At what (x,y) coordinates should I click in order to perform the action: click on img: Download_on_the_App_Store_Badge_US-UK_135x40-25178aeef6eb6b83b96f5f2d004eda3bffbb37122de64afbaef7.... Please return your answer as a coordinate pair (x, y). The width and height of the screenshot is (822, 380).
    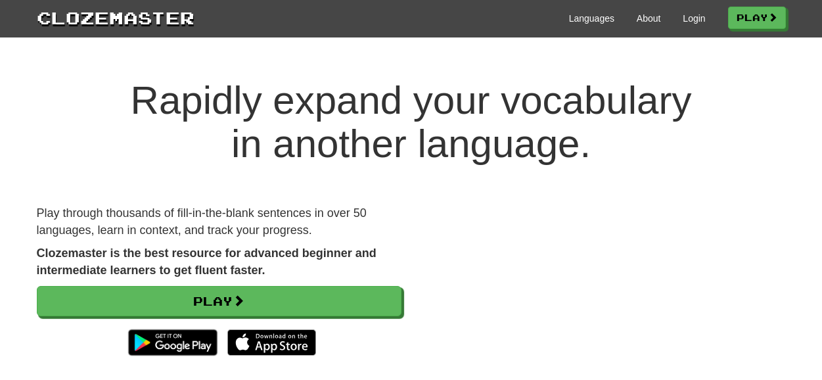
    Looking at the image, I should click on (271, 342).